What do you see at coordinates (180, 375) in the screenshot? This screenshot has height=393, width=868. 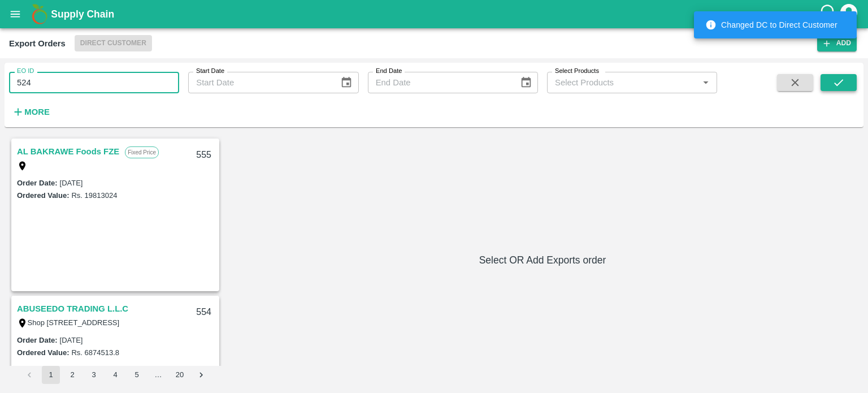 I see `button: Go to page 20` at bounding box center [180, 375].